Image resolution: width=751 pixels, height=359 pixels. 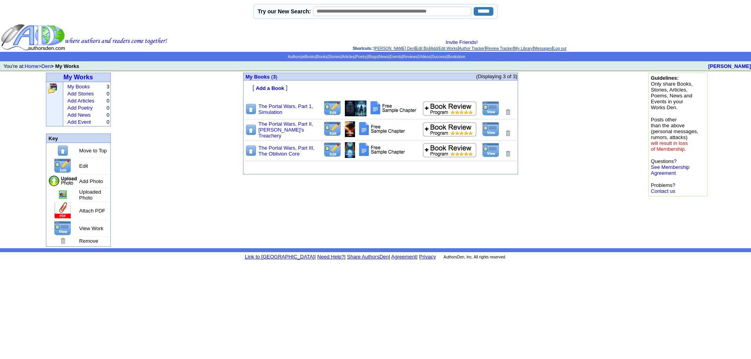 I want to click on font: will result in loss of Membership., so click(x=670, y=146).